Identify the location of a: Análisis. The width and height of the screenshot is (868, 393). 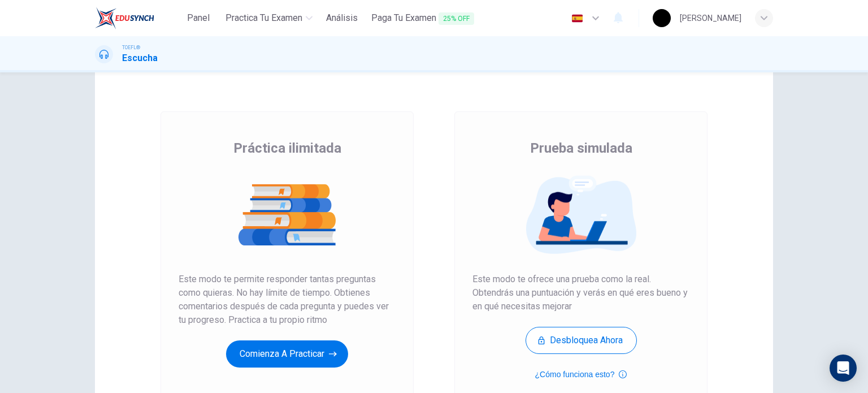
(342, 18).